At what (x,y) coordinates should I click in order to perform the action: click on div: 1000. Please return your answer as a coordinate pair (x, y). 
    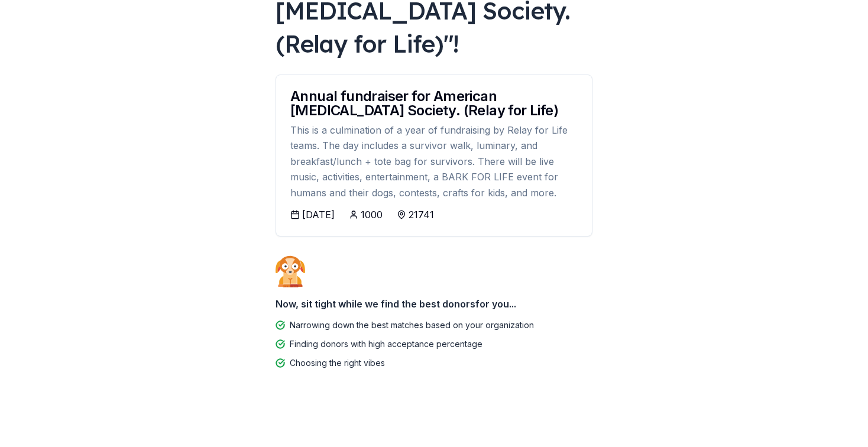
    Looking at the image, I should click on (371, 215).